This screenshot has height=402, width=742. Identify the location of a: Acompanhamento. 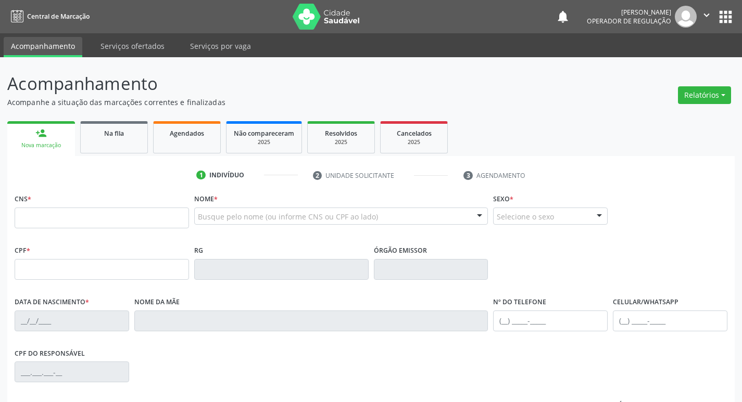
(43, 47).